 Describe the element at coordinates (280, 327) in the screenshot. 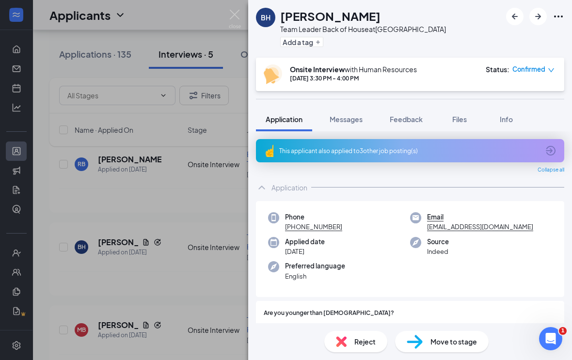

I see `span: Yes` at that location.